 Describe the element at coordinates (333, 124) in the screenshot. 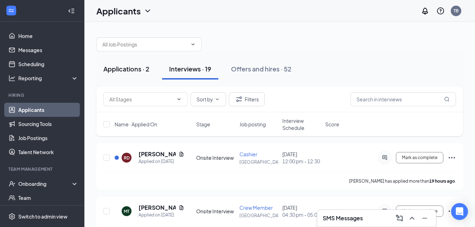

I see `span: Score` at that location.